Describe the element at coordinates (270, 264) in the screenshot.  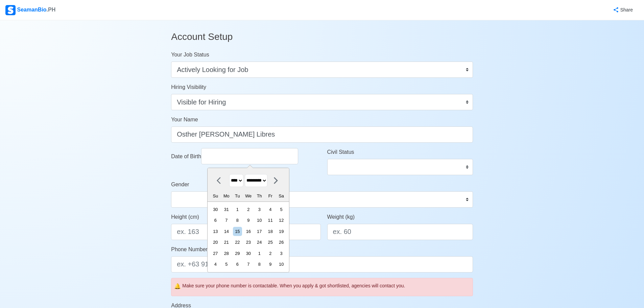
I see `div: Choose Friday, October 9th, 1992` at that location.